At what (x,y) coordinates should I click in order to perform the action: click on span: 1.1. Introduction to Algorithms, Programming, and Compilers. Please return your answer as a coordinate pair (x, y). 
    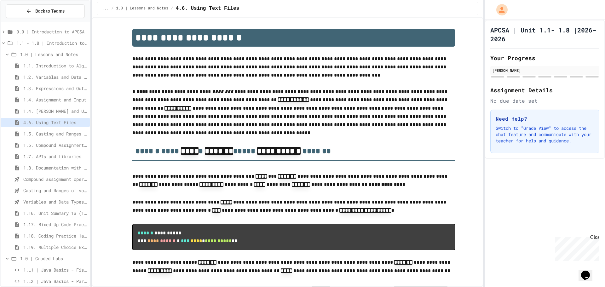
    Looking at the image, I should click on (55, 66).